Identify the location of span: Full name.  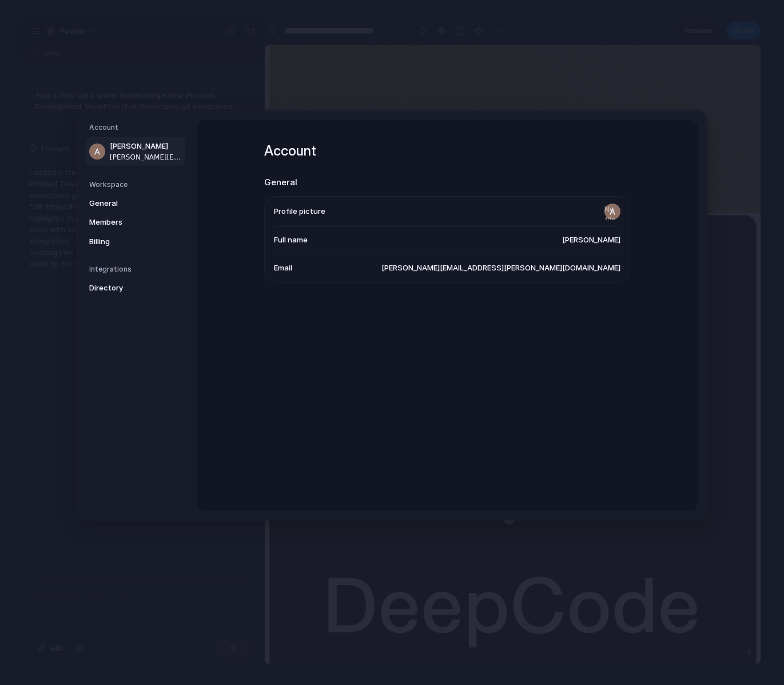
(291, 240).